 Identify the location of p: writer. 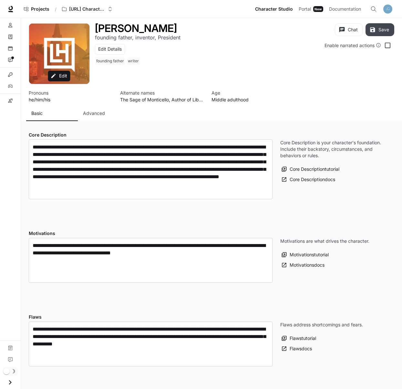
(133, 61).